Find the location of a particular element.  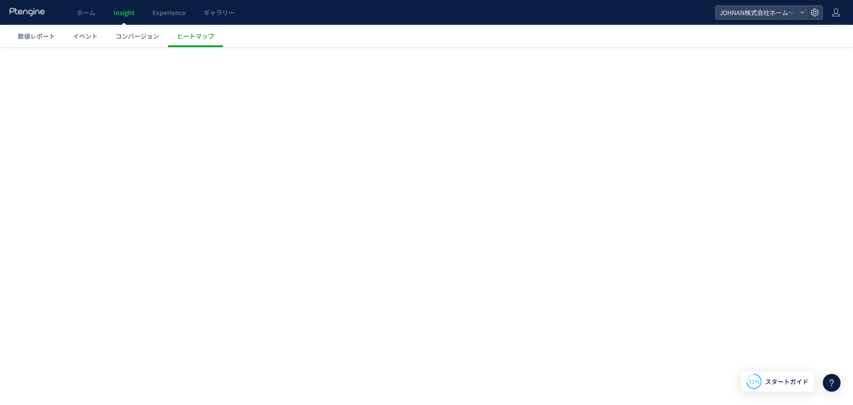

span: Insight is located at coordinates (124, 12).